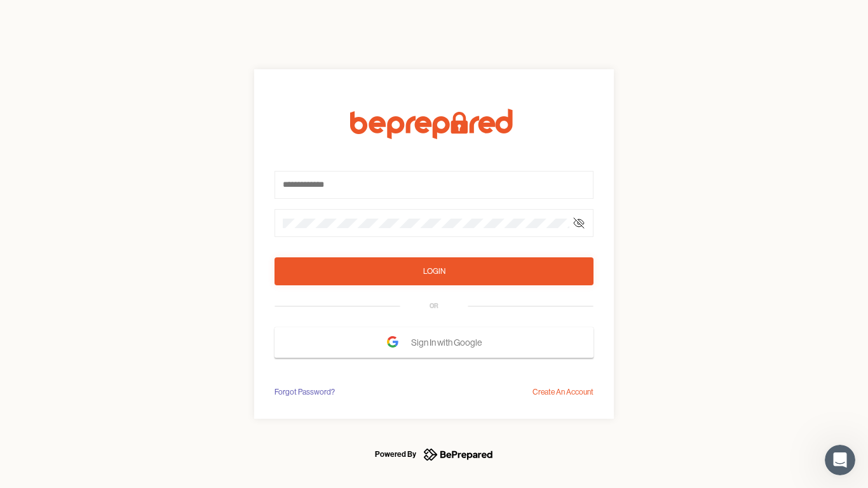  I want to click on div: Login, so click(434, 271).